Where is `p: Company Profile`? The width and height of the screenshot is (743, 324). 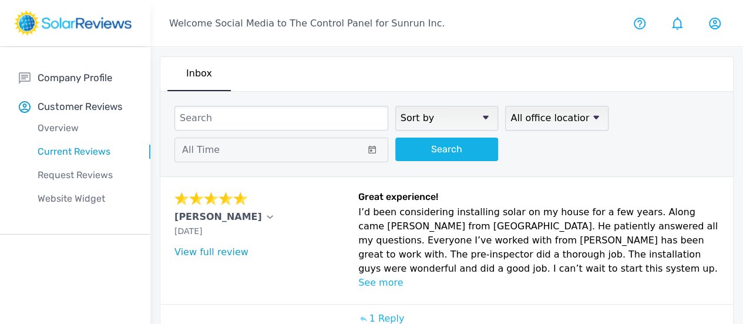
p: Company Profile is located at coordinates (75, 78).